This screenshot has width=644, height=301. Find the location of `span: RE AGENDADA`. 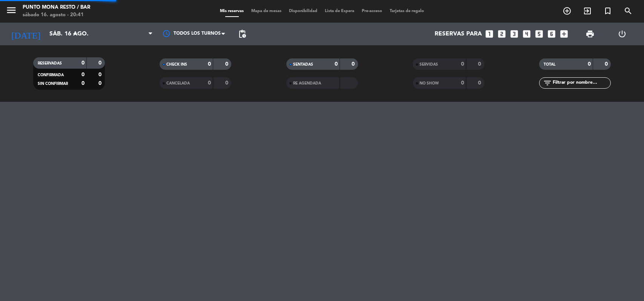

span: RE AGENDADA is located at coordinates (307, 83).